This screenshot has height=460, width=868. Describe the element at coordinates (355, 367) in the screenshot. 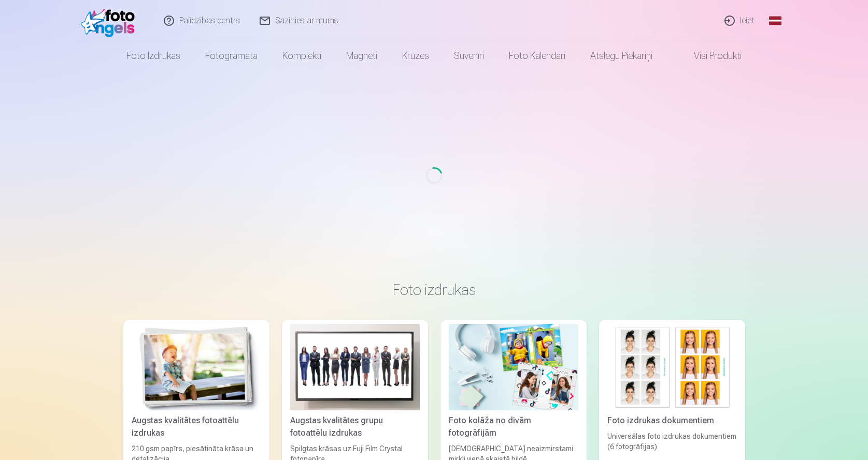

I see `img: Augstas kvalitātes grupu fotoattēlu izdrukas` at that location.